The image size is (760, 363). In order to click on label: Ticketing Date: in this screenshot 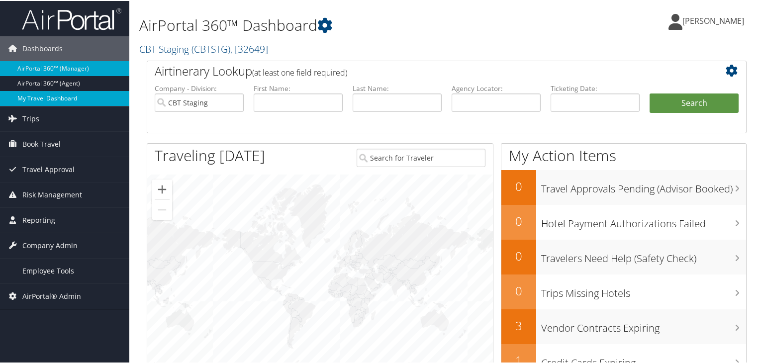, I will do `click(595, 88)`.